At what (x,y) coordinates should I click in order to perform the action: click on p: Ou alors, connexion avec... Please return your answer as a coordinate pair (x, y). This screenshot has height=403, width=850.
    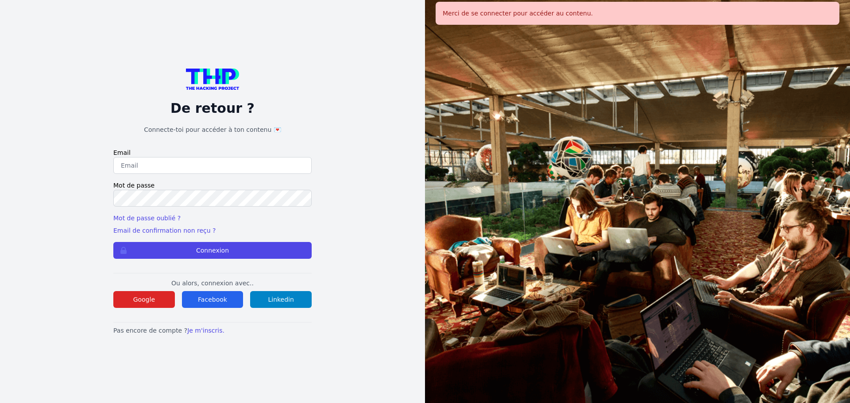
    Looking at the image, I should click on (212, 283).